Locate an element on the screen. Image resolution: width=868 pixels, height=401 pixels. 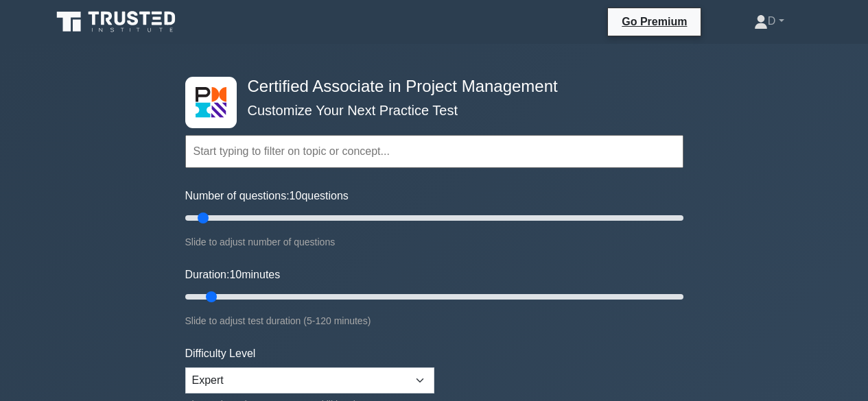
input: Start typing to filter on topic or concept... is located at coordinates (434, 151).